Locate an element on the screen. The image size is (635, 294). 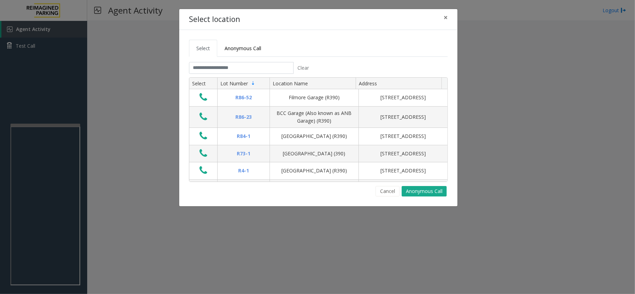
div: Filmore Garage (R390) is located at coordinates (314, 98).